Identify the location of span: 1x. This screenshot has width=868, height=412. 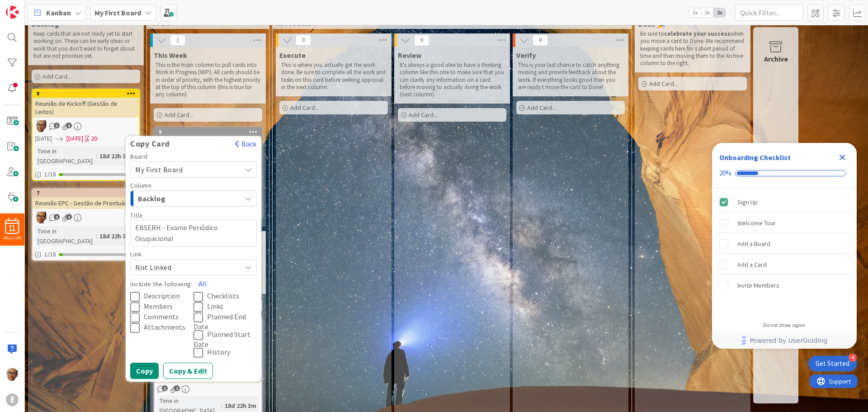
(695, 13).